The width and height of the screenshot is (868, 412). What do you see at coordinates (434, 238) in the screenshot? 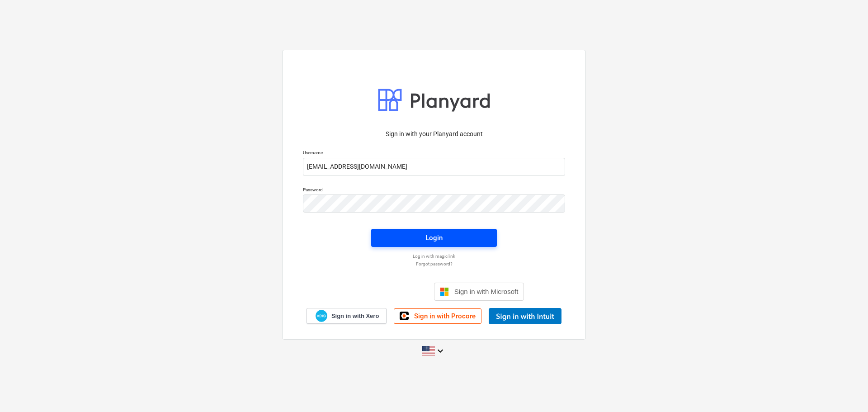
I see `div: Login` at bounding box center [434, 238].